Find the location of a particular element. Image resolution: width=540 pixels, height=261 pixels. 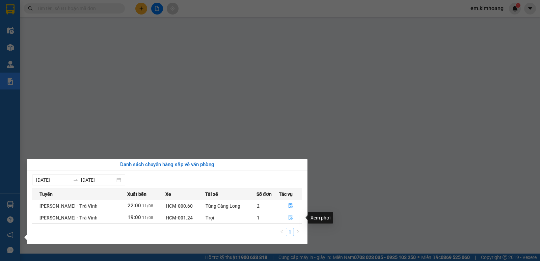

span: Xuất bến is located at coordinates (137, 194).